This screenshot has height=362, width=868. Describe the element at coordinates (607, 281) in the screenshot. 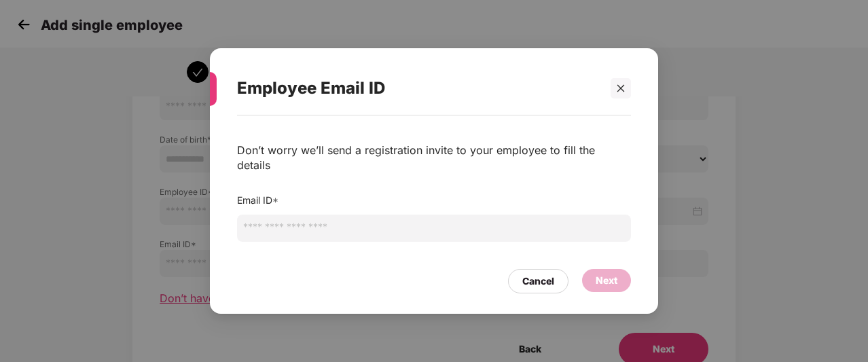

I see `div: Next` at that location.